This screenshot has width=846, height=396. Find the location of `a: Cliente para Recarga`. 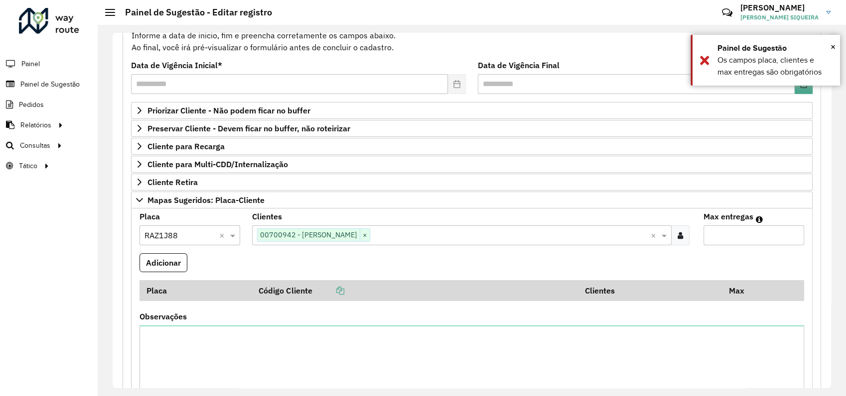

a: Cliente para Recarga is located at coordinates (472, 146).